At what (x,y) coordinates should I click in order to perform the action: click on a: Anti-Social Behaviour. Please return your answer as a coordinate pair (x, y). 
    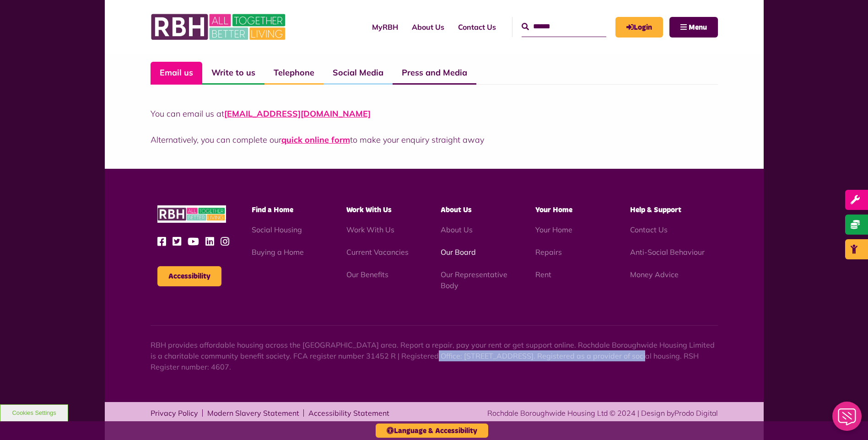
    Looking at the image, I should click on (667, 252).